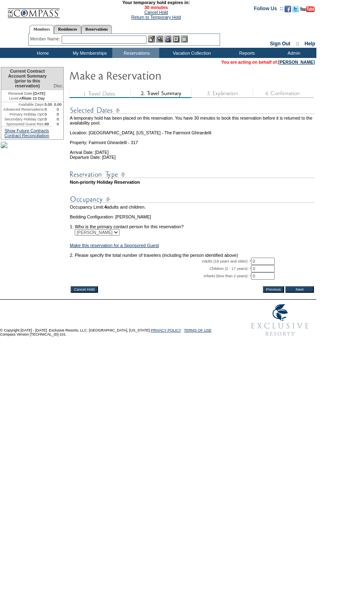 The image size is (347, 592). Describe the element at coordinates (58, 86) in the screenshot. I see `span: Disc.` at that location.